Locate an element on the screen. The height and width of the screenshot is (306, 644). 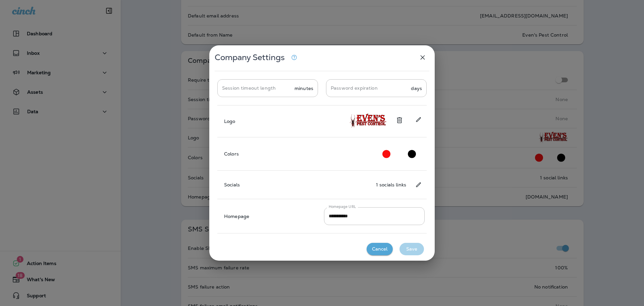
p: Homepage is located at coordinates (237, 217).